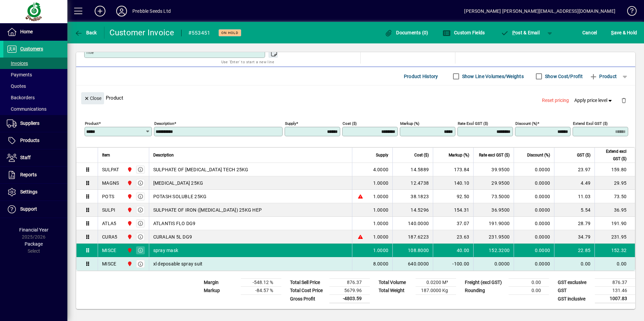 This screenshot has height=321, width=644. What do you see at coordinates (539, 155) in the screenshot?
I see `span: Discount (%)` at bounding box center [539, 155].